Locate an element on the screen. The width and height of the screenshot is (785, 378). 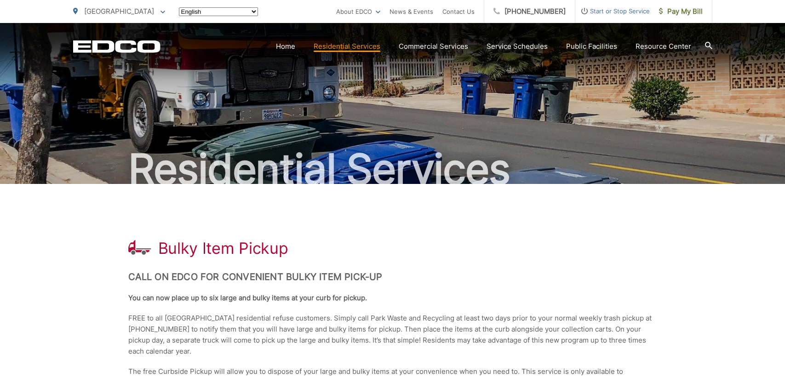
strong: You can now place up to six large and bulky items at your curb for pickup. is located at coordinates (247, 298).